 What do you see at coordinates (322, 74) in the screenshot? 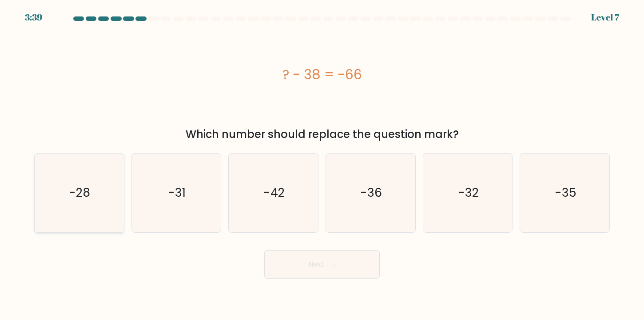
I see `div: ? - 38 = -66` at bounding box center [322, 74].